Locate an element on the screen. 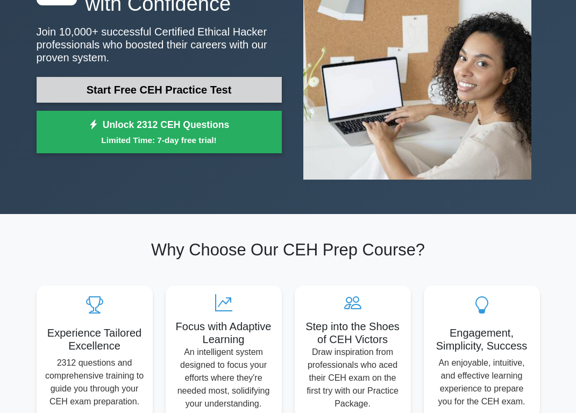  a: Unlock 2312 CEH QuestionsLimited Time: 7-day free trial! is located at coordinates (159, 132).